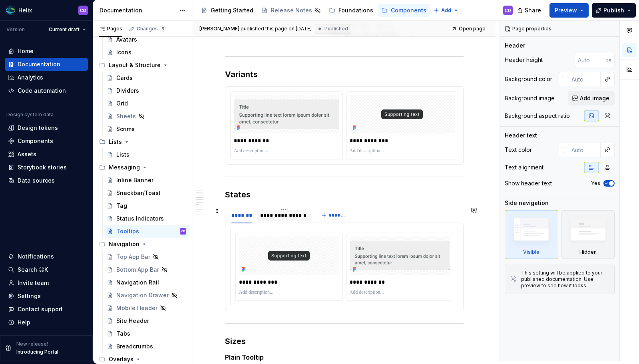  What do you see at coordinates (138, 193) in the screenshot?
I see `div: Snackbar/Toast` at bounding box center [138, 193].